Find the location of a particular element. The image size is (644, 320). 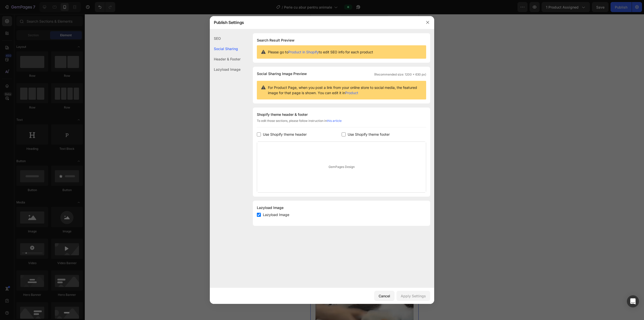

div: Drop element here is located at coordinates (57, 181).